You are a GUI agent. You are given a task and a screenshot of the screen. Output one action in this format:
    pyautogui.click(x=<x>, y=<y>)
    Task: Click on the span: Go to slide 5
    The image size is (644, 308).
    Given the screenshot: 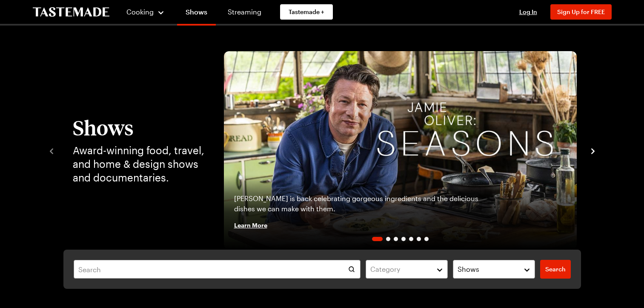 What is the action you would take?
    pyautogui.click(x=411, y=239)
    